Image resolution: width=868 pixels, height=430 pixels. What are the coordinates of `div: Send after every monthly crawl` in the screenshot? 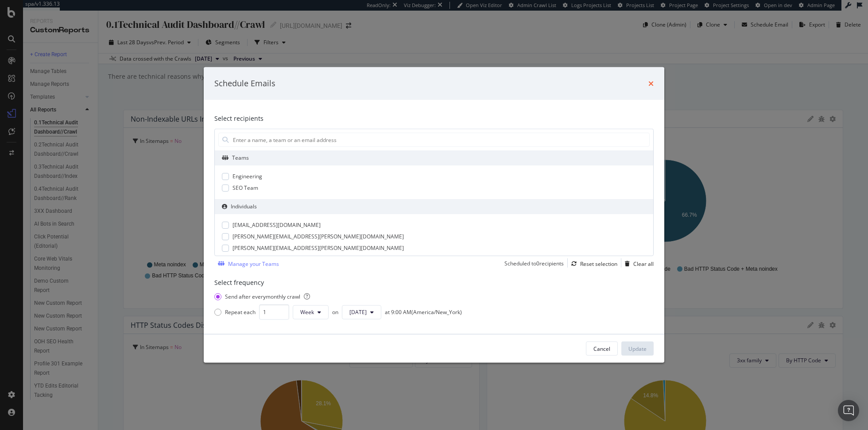 It's located at (268, 297).